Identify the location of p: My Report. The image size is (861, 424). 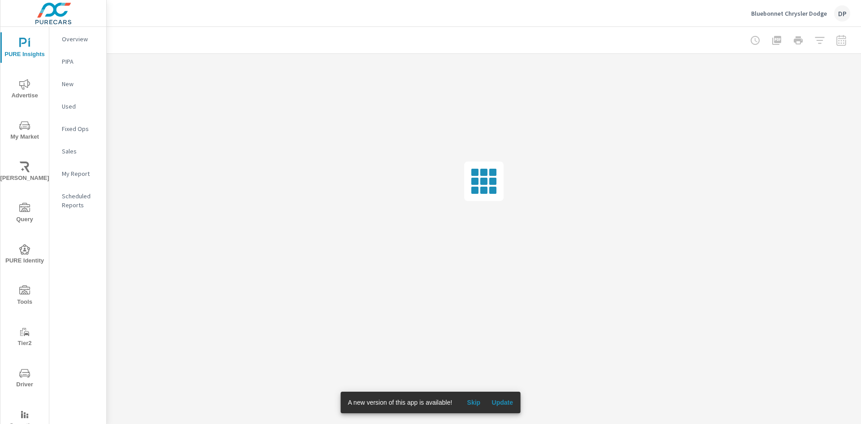
(80, 174).